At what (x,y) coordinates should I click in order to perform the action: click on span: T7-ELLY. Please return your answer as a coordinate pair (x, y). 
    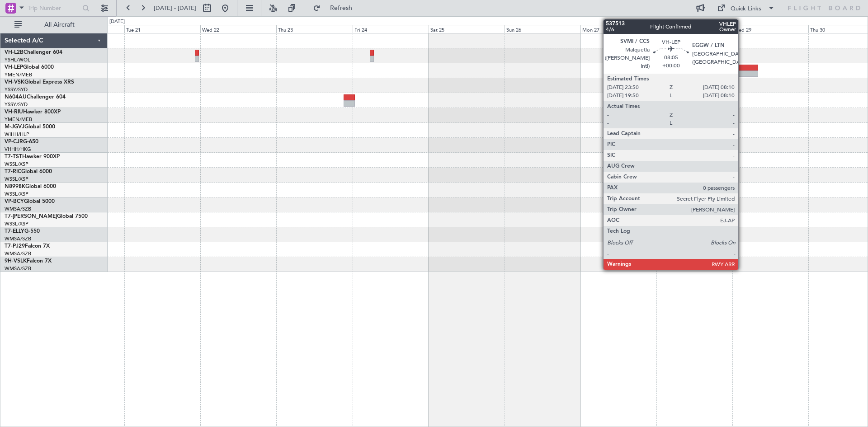
    Looking at the image, I should click on (15, 231).